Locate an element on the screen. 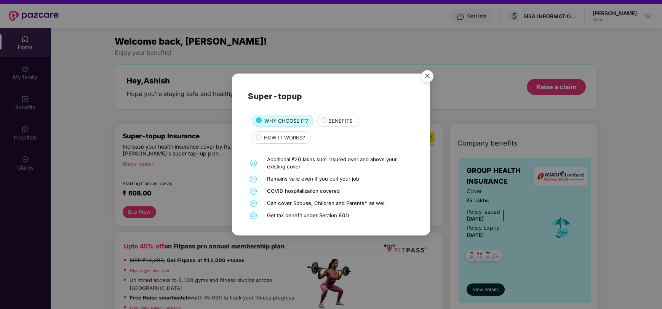 The width and height of the screenshot is (662, 309). div: Remains valid even if you quit your job is located at coordinates (339, 179).